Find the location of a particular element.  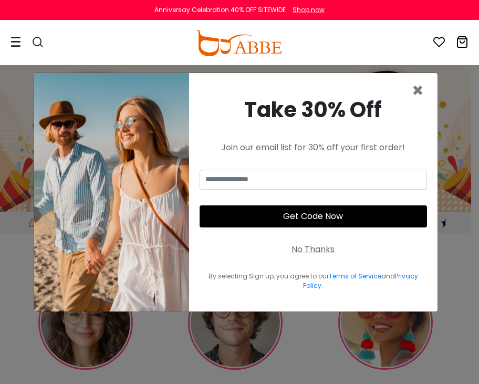

button: Close is located at coordinates (417, 91).